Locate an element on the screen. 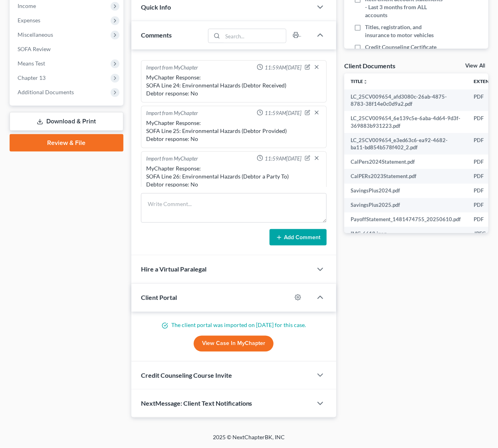  span: Means Test is located at coordinates (31, 63).